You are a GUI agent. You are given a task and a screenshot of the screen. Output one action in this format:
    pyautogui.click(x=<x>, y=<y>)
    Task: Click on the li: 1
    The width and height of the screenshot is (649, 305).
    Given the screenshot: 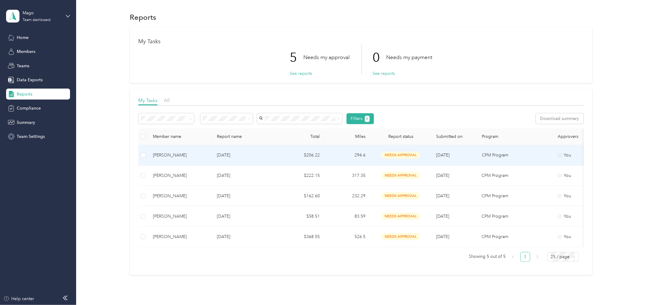 What is the action you would take?
    pyautogui.click(x=525, y=257)
    